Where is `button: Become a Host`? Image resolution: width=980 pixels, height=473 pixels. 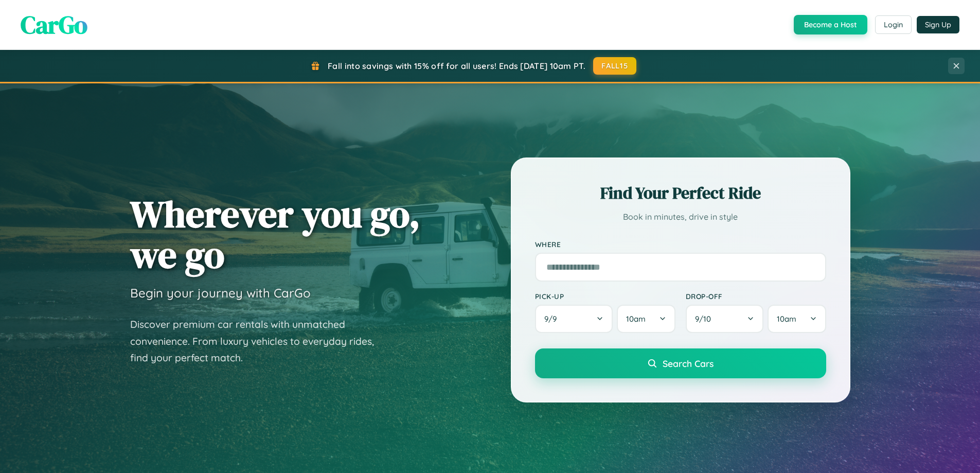 button: Become a Host is located at coordinates (830, 24).